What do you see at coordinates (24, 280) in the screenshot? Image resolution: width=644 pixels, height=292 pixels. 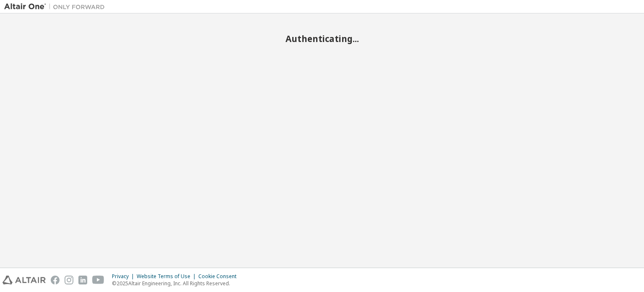 I see `img: altair_logo.svg` at bounding box center [24, 280].